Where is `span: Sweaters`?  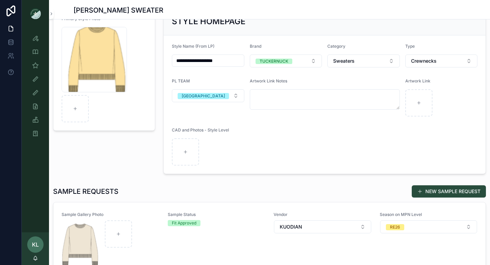 span: Sweaters is located at coordinates (344, 61).